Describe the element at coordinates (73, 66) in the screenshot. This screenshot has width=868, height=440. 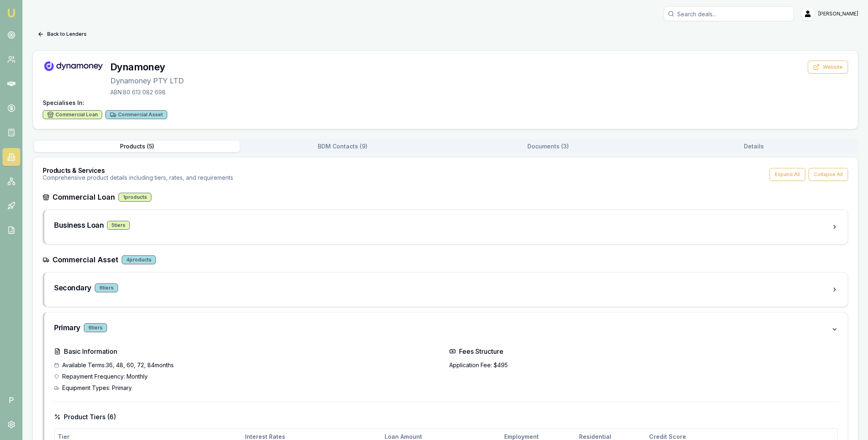
I see `img: Dynamoney logo` at that location.